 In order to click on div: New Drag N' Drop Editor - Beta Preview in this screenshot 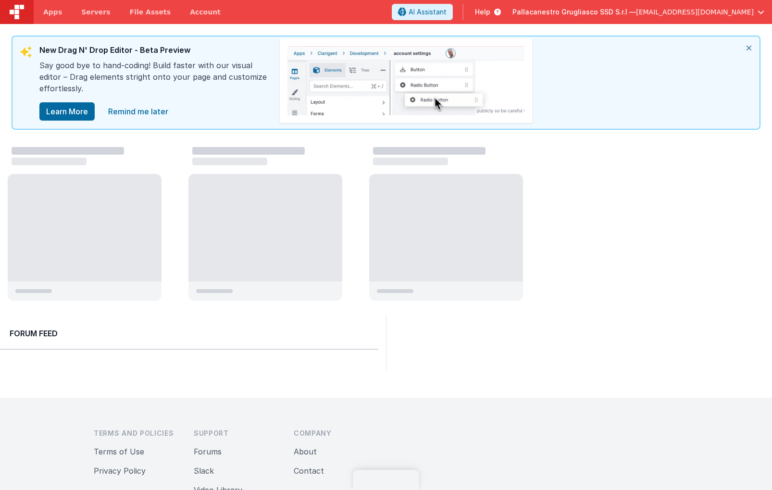, I will do `click(155, 52)`.